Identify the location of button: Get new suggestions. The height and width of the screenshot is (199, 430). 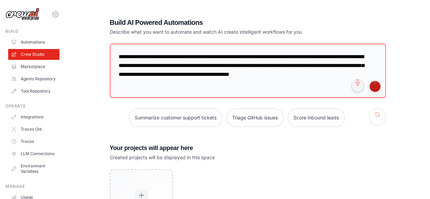
(377, 117).